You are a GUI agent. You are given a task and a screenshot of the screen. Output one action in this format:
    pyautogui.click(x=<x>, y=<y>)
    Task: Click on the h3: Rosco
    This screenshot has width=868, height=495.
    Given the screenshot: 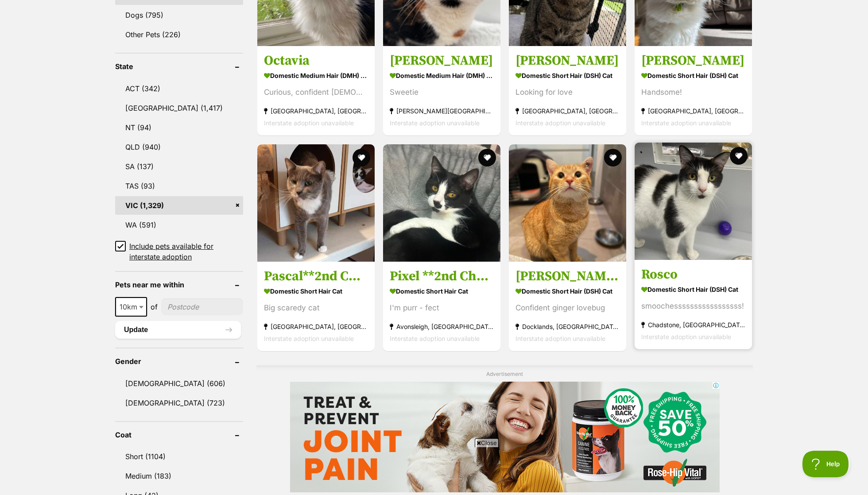 What is the action you would take?
    pyautogui.click(x=693, y=275)
    